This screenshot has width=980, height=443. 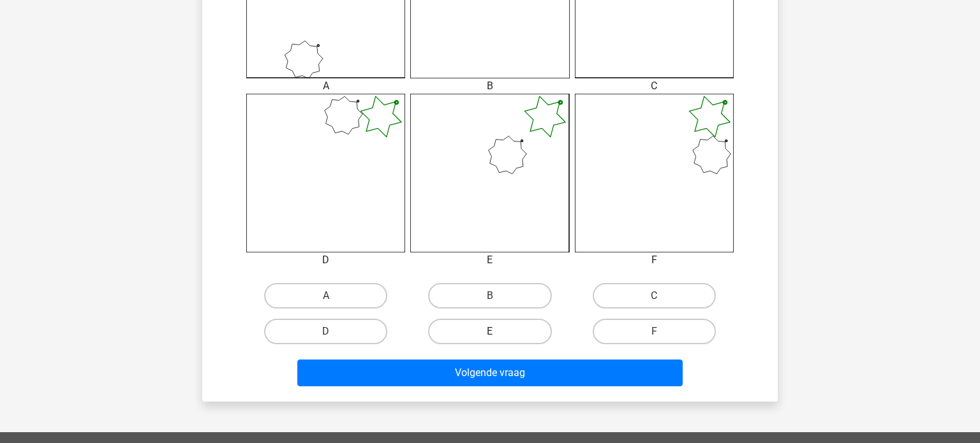 I want to click on div: B, so click(x=489, y=86).